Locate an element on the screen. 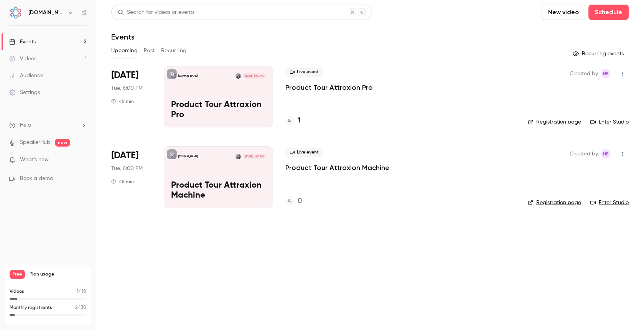 The width and height of the screenshot is (644, 330). button: Recurring is located at coordinates (174, 51).